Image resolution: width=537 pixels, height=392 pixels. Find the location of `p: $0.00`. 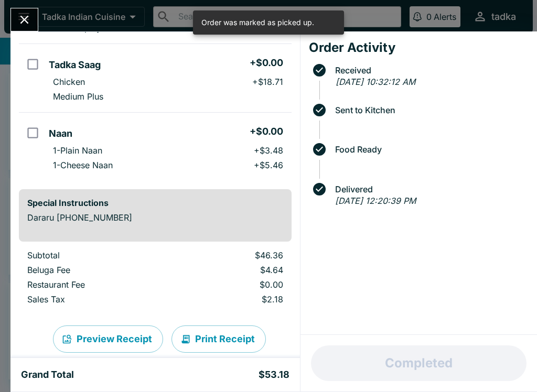

p: $0.00 is located at coordinates (232, 285).